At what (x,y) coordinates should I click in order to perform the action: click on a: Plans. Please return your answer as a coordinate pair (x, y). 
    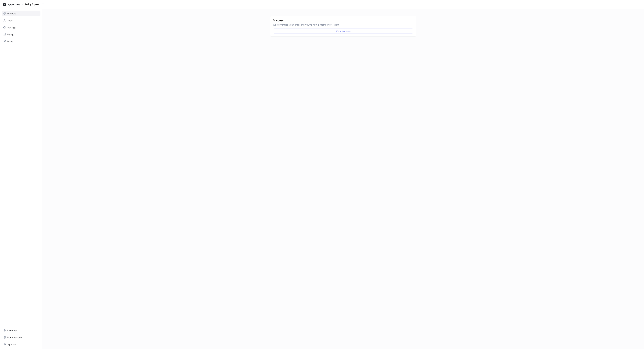
    Looking at the image, I should click on (21, 41).